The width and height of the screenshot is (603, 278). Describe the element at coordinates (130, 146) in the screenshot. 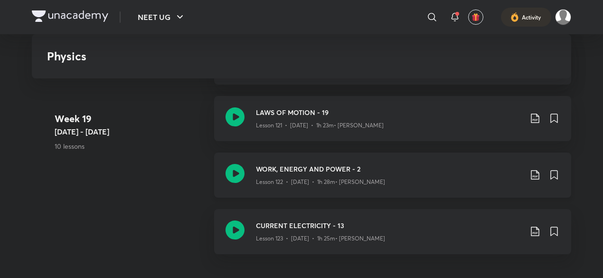

I see `p: 10 lessons` at that location.